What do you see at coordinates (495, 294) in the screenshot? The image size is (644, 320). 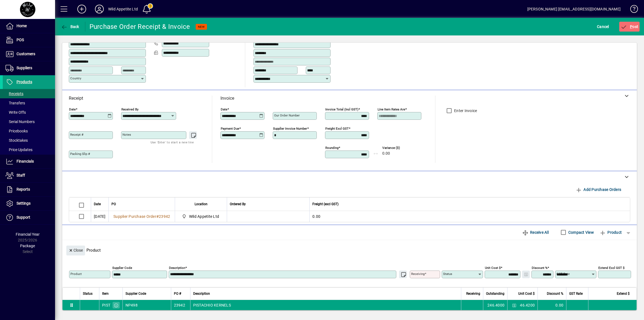 I see `span: Outstanding` at bounding box center [495, 294].